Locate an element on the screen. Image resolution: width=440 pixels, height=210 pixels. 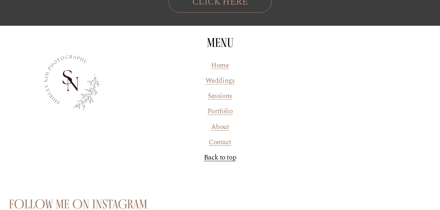
span: Back to top is located at coordinates (220, 157).